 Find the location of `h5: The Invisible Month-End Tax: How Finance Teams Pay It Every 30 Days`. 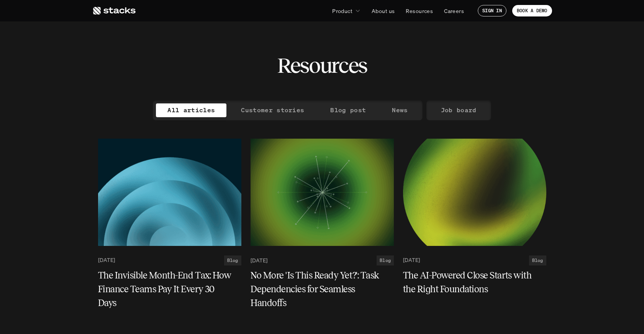

h5: The Invisible Month-End Tax: How Finance Teams Pay It Every 30 Days is located at coordinates (165, 289).